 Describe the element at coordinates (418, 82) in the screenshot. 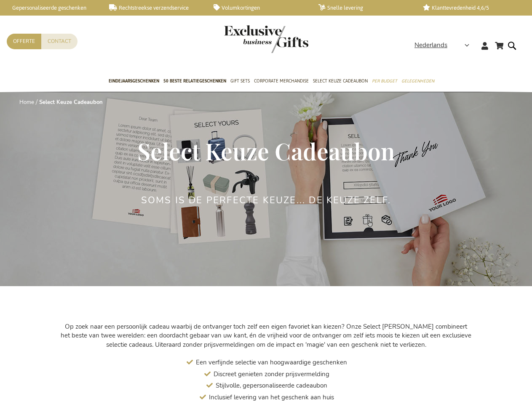

I see `a: Gelegenheden` at that location.